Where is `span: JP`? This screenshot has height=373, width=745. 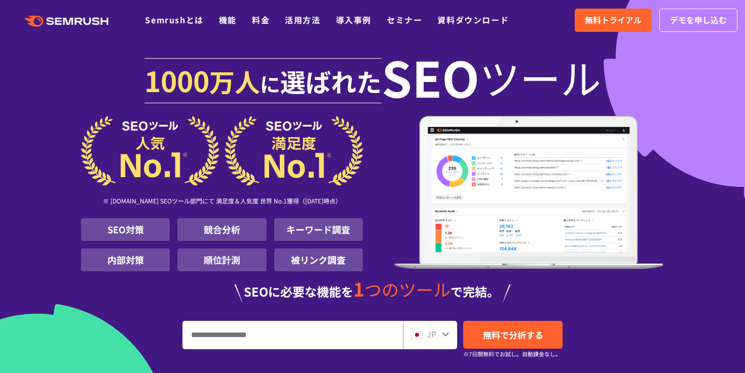
span: JP is located at coordinates (431, 334).